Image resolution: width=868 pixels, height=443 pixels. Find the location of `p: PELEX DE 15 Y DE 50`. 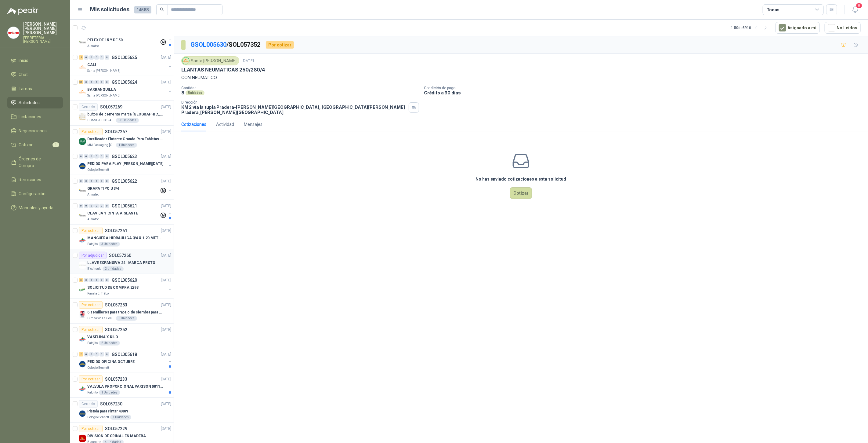

p: PELEX DE 15 Y DE 50 is located at coordinates (105, 40).